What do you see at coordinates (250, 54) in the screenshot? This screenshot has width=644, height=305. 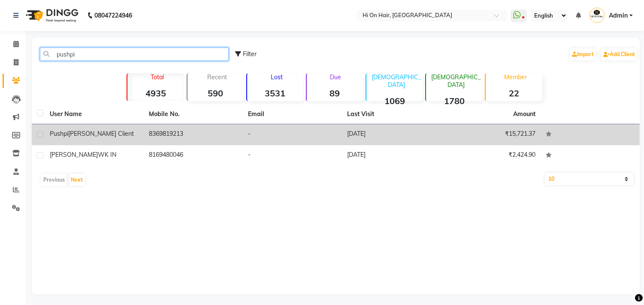 I see `span: Filter` at bounding box center [250, 54].